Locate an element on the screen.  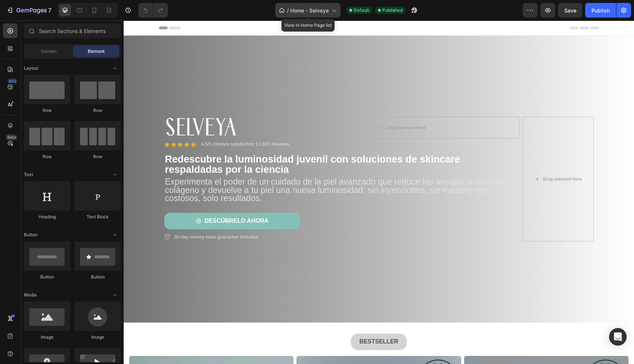
div: Heading is located at coordinates (47, 217).